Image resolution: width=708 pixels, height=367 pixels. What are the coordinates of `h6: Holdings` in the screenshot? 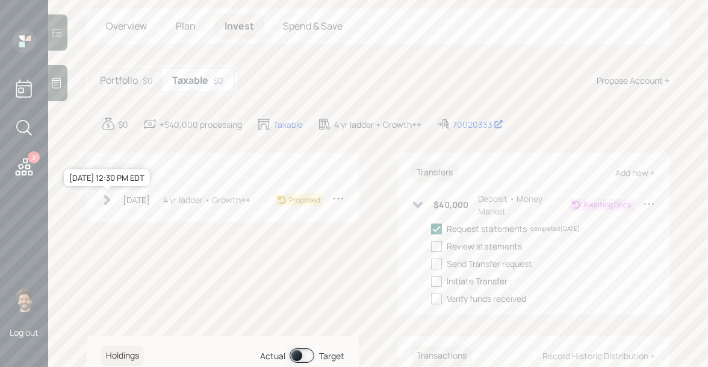 It's located at (122, 355).